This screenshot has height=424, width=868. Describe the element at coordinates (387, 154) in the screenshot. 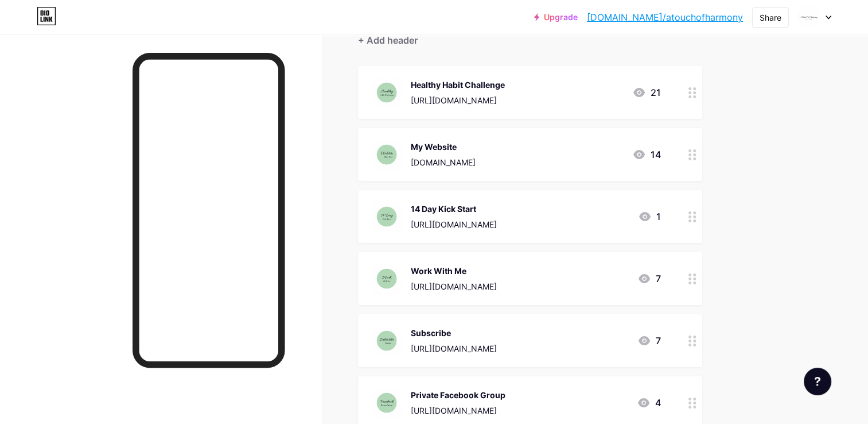

I see `img: My Website` at that location.